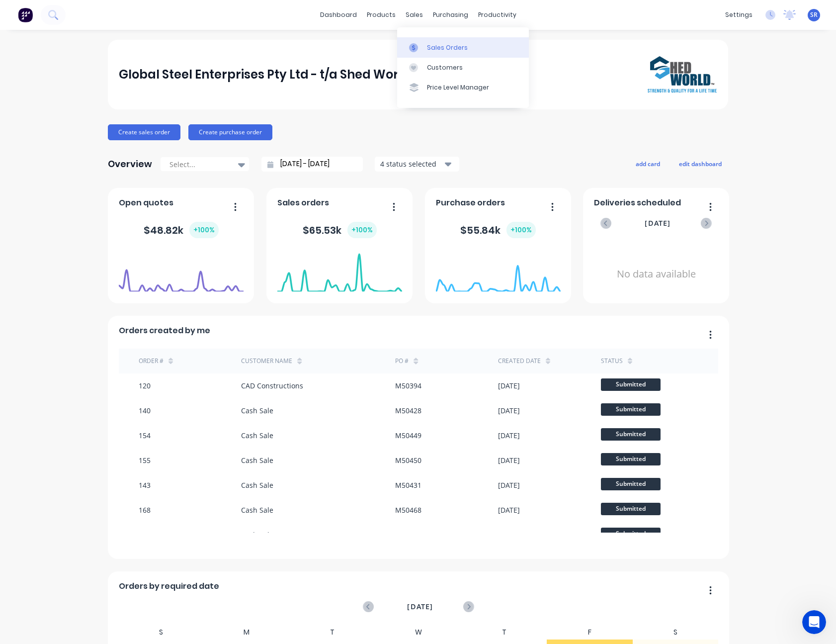 This screenshot has width=836, height=644. I want to click on div: F, so click(590, 632).